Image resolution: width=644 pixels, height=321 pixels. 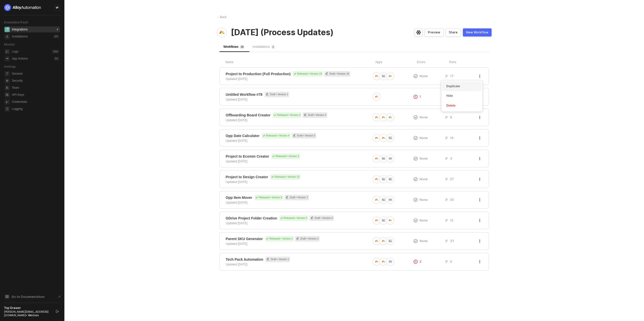 What do you see at coordinates (7, 74) in the screenshot?
I see `span: general` at bounding box center [7, 74].